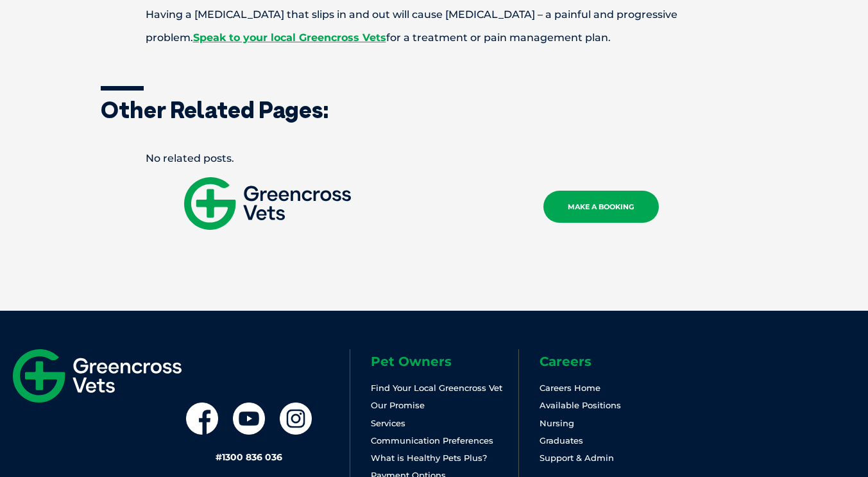 This screenshot has width=868, height=477. I want to click on a: What is Healthy Pets Plus?, so click(428, 458).